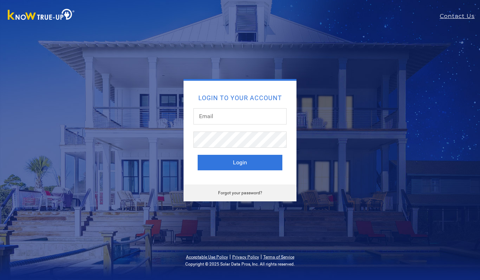 The width and height of the screenshot is (480, 280). What do you see at coordinates (459, 16) in the screenshot?
I see `a: Contact Us` at bounding box center [459, 16].